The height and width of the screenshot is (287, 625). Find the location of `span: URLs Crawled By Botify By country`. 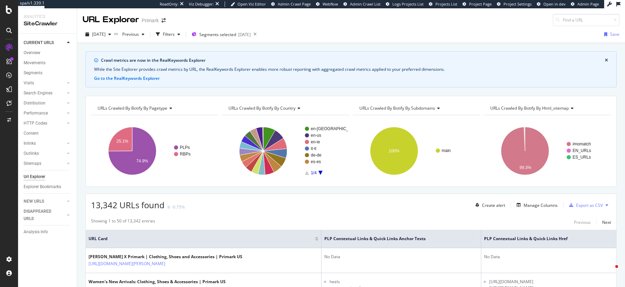

span: URLs Crawled By Botify By country is located at coordinates (262, 108).